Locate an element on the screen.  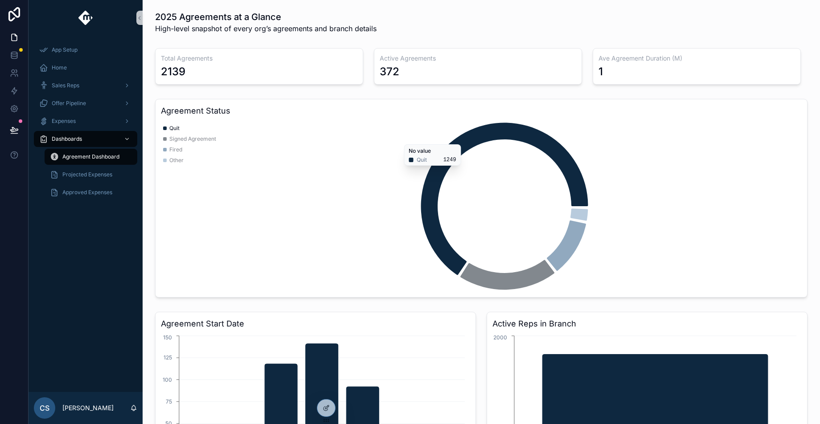
span: Projected Expenses is located at coordinates (87, 175).